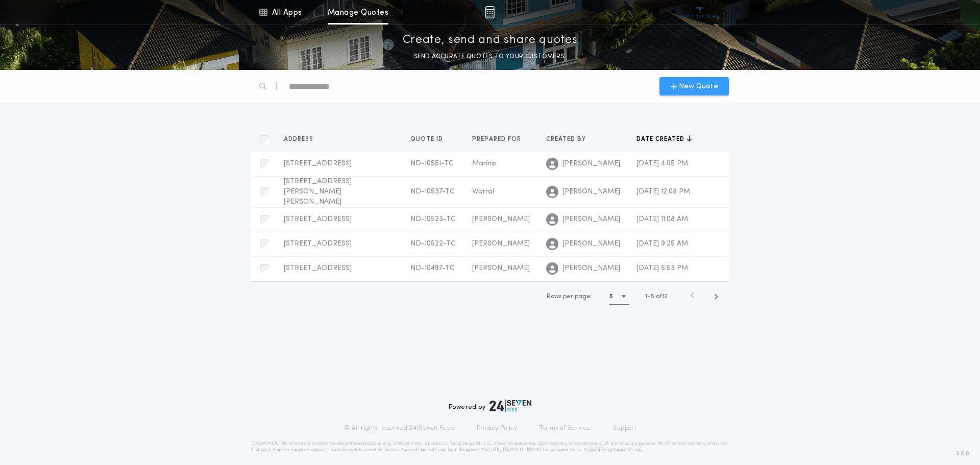  Describe the element at coordinates (962, 453) in the screenshot. I see `span: 3.8.0` at that location.